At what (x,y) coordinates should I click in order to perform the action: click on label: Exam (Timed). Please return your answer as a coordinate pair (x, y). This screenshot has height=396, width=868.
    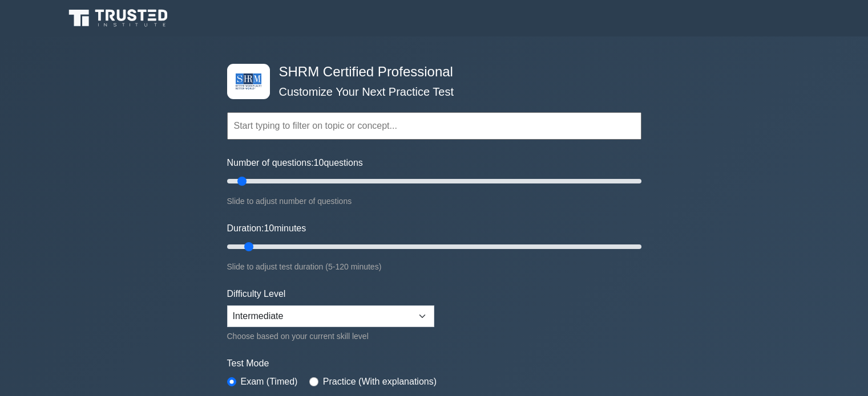
    Looking at the image, I should click on (270, 382).